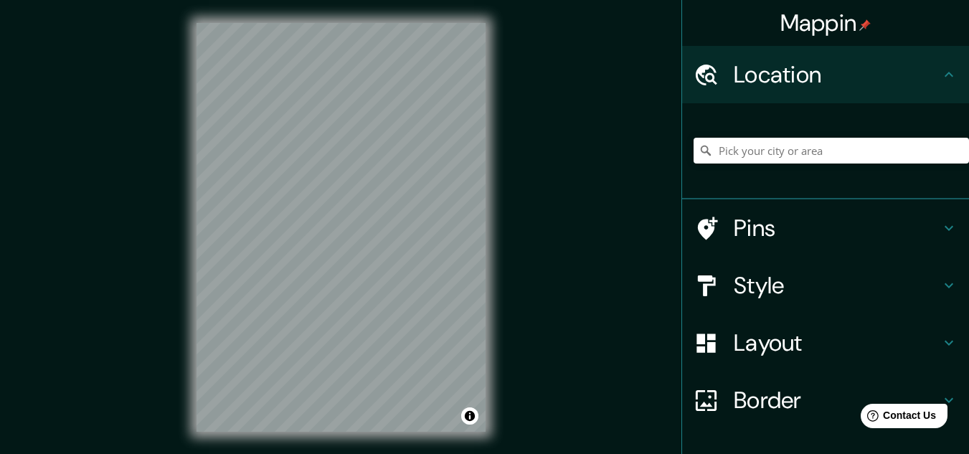  Describe the element at coordinates (825, 400) in the screenshot. I see `div: Border` at that location.